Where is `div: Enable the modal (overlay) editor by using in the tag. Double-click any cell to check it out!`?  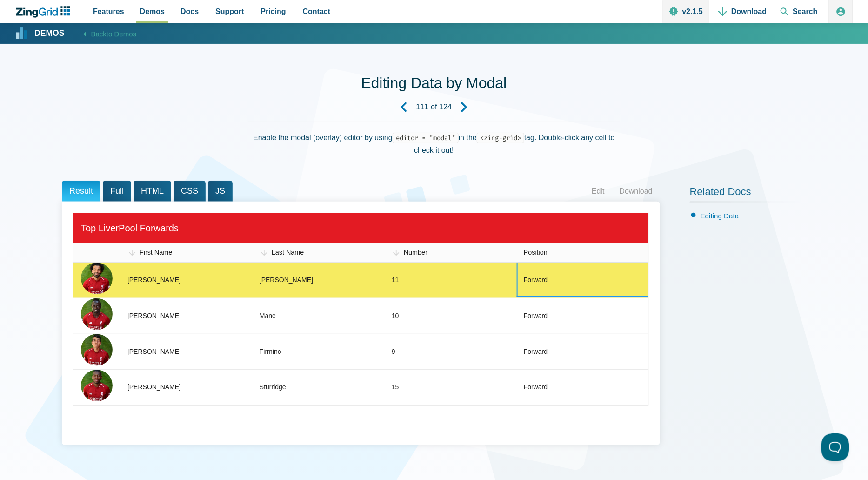 div: Enable the modal (overlay) editor by using in the tag. Double-click any cell to check it out! is located at coordinates (434, 144).